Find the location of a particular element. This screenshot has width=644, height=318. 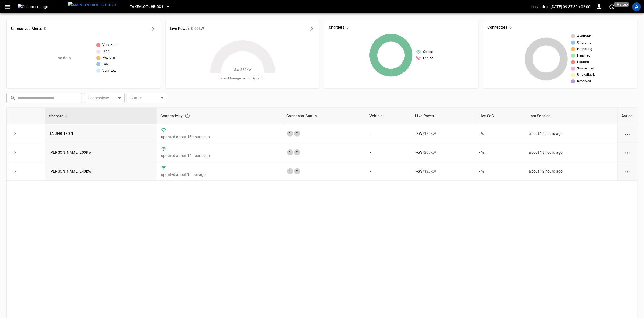

span: Load Management = Dynamic is located at coordinates (243, 79).